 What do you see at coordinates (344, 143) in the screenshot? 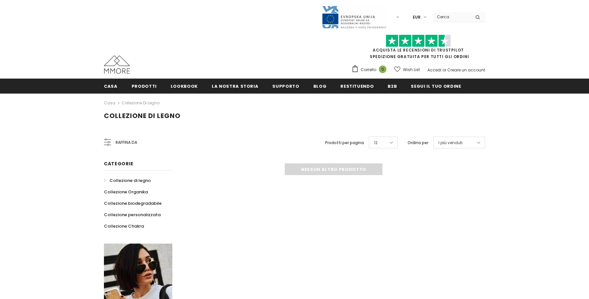
I see `label: Prodotti per pagina` at bounding box center [344, 143].